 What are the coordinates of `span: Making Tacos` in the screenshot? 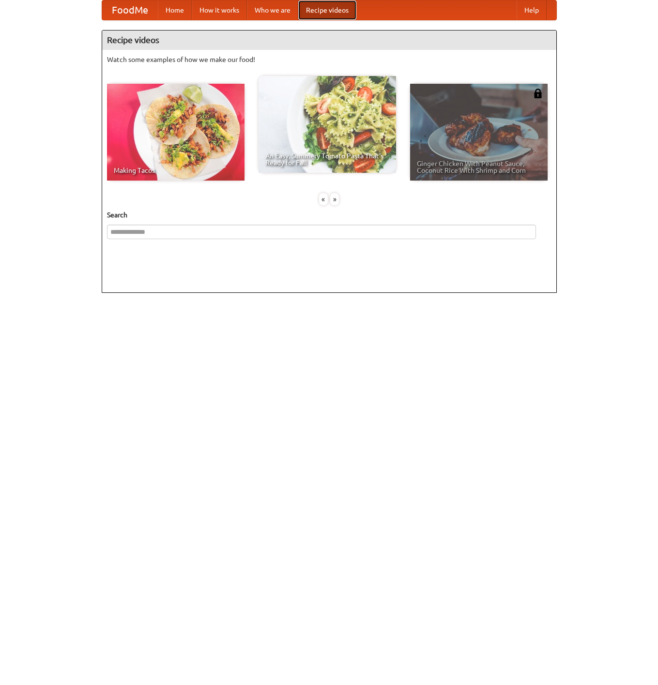 It's located at (176, 170).